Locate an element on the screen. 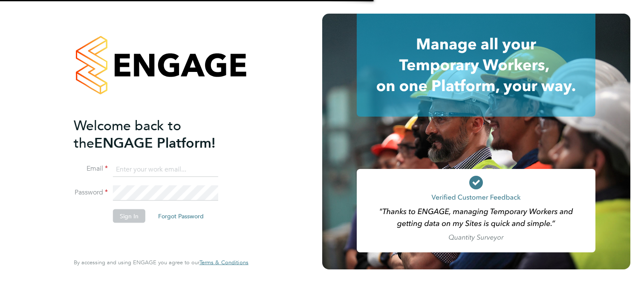 The width and height of the screenshot is (644, 283). h2: ENGAGE Platform! is located at coordinates (157, 134).